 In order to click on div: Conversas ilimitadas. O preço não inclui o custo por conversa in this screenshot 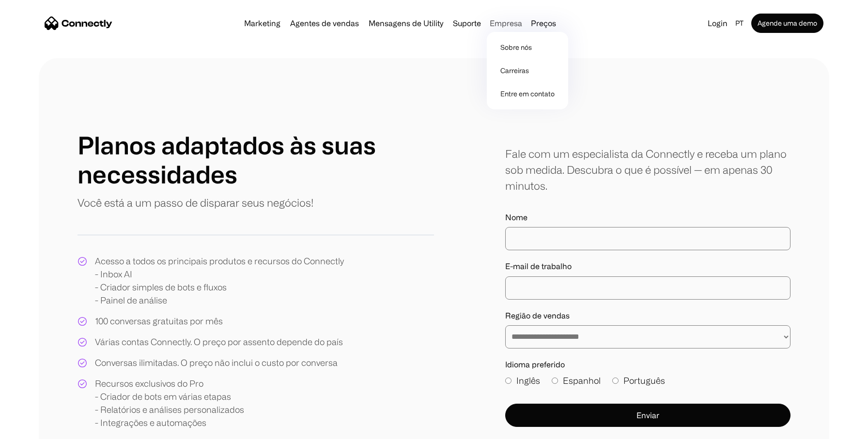, I will do `click(216, 362)`.